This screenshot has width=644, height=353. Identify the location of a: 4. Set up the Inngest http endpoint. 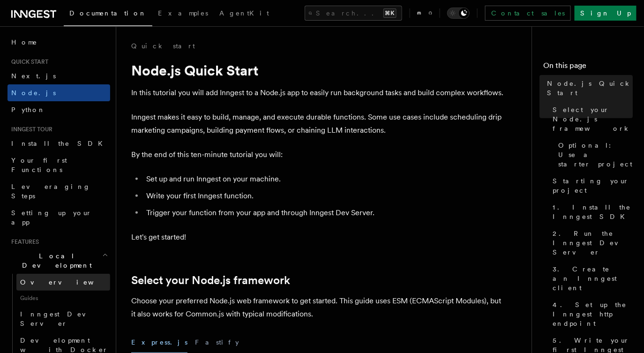
(590, 315).